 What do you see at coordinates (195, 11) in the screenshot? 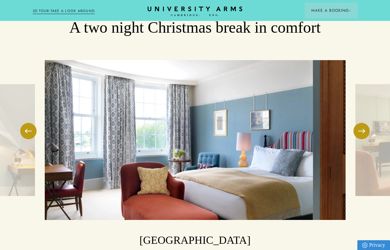
I see `a: Home` at bounding box center [195, 11].